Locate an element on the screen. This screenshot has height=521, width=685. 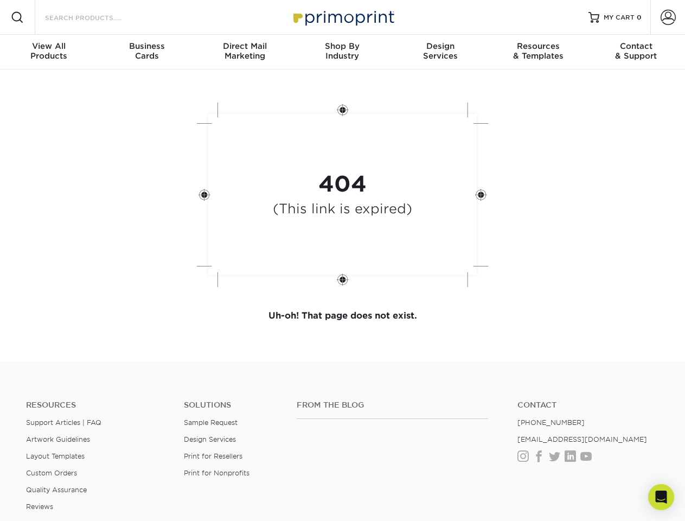
a: DesignServices is located at coordinates (441, 52).